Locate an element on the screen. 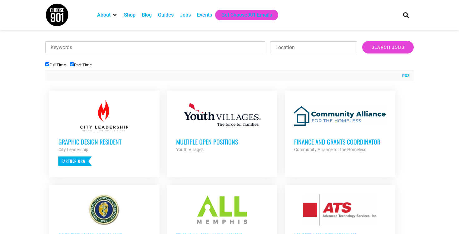 Image resolution: width=459 pixels, height=234 pixels. div: Events is located at coordinates (205, 15).